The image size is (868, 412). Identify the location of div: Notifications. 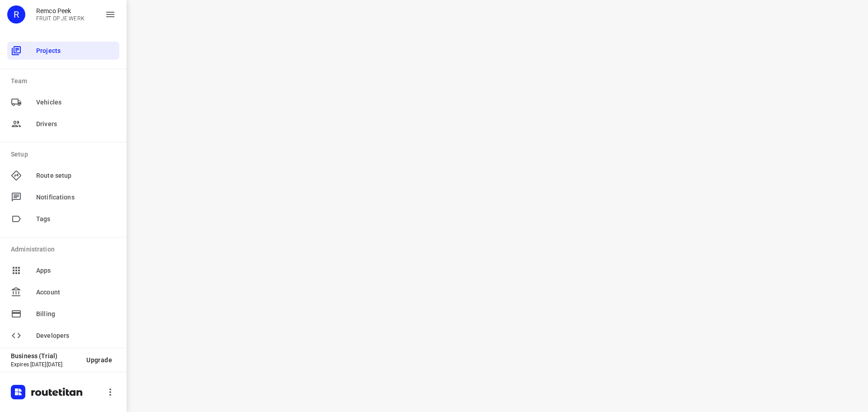
(63, 197).